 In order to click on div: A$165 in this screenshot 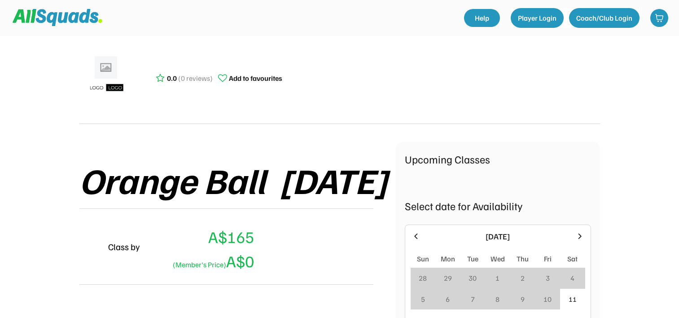, I will do `click(231, 237)`.